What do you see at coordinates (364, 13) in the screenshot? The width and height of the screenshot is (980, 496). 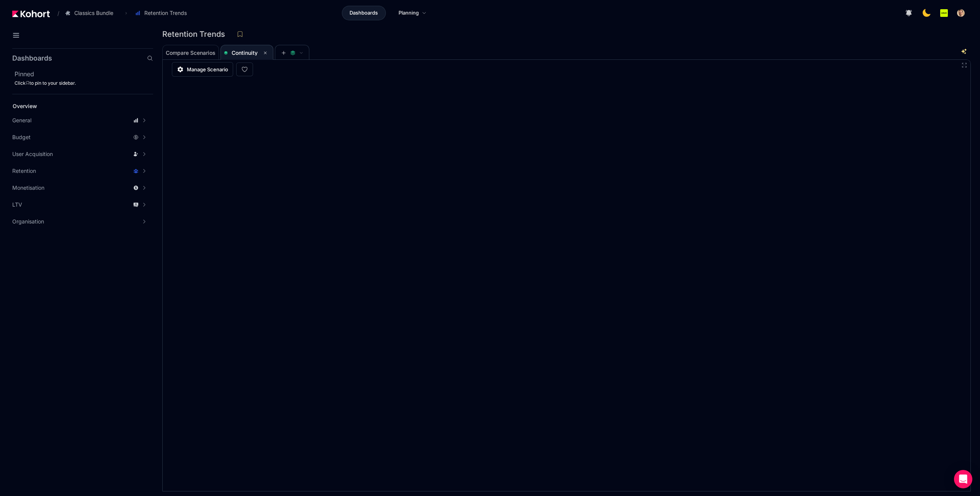 I see `a: Dashboards` at bounding box center [364, 13].